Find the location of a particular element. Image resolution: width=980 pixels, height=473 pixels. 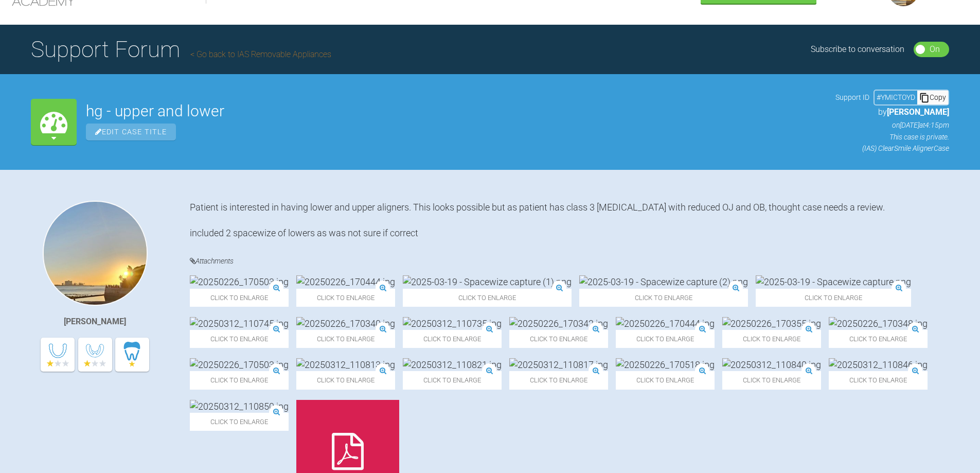

img: 20250312_110846.jpg is located at coordinates (878, 364).